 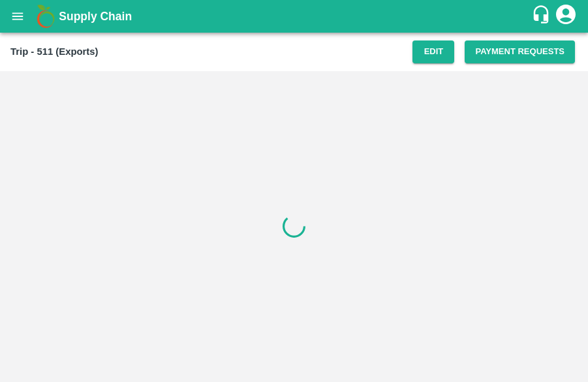 I want to click on b: Supply Chain, so click(x=96, y=16).